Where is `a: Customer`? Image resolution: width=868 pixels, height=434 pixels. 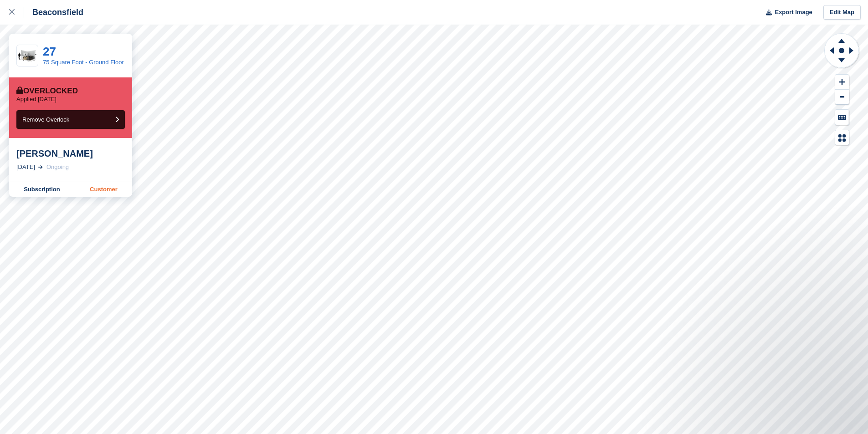 a: Customer is located at coordinates (103, 189).